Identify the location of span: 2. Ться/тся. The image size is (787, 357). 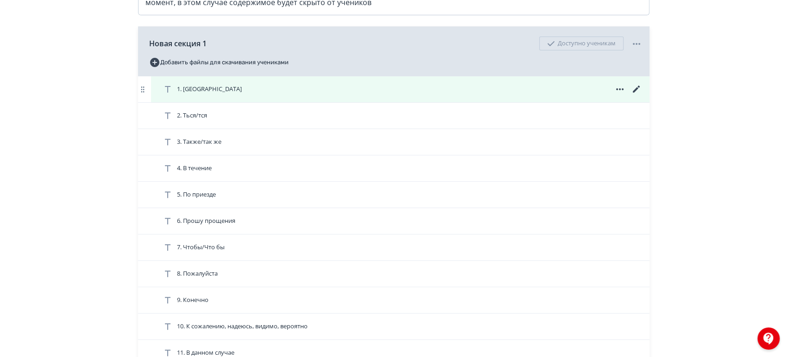
(192, 116).